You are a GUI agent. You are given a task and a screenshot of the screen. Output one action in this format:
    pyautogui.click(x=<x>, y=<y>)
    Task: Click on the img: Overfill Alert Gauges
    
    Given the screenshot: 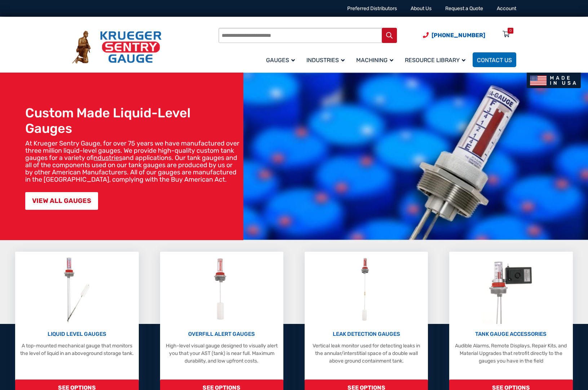 What is the action you would take?
    pyautogui.click(x=222, y=290)
    